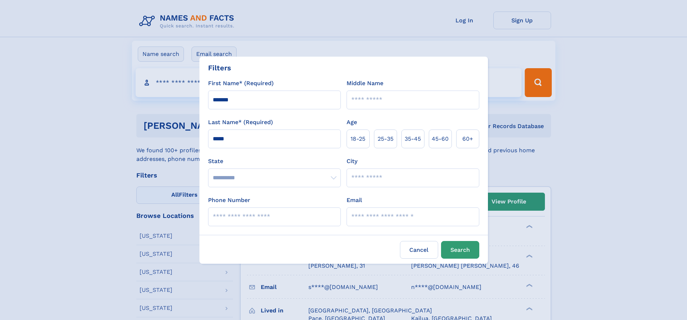 The image size is (687, 320). Describe the element at coordinates (354, 200) in the screenshot. I see `label: Email` at that location.